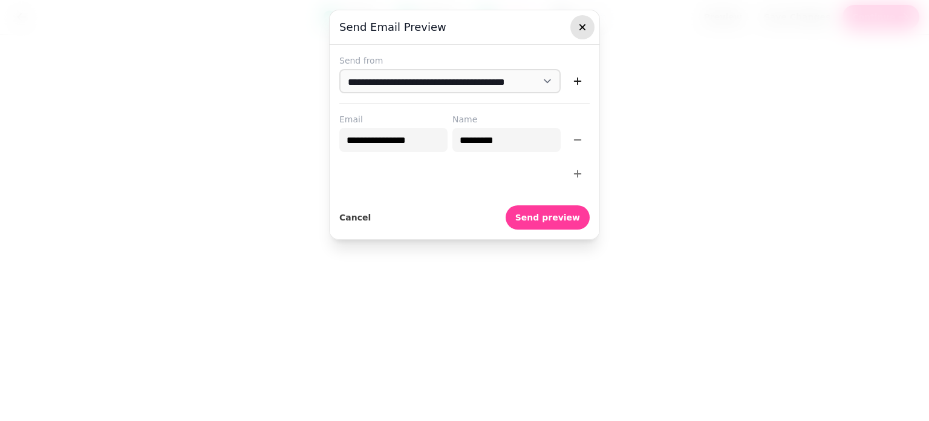 The image size is (929, 421). Describe the element at coordinates (548, 217) in the screenshot. I see `button: Send preview` at that location.